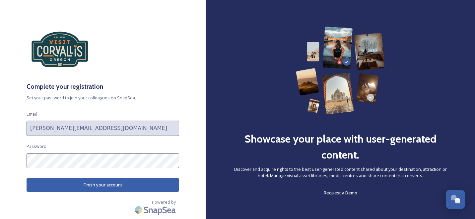 The height and width of the screenshot is (219, 475). I want to click on button: Finish your account, so click(103, 184).